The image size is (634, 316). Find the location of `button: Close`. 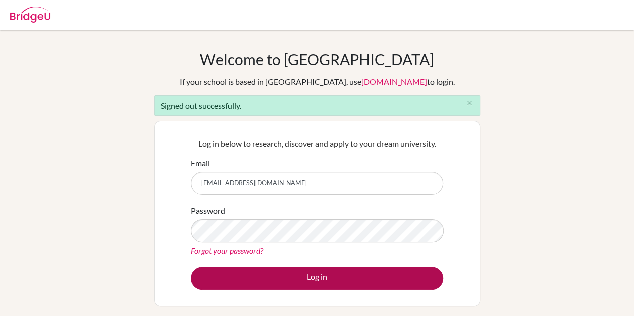

button: Close is located at coordinates (470, 103).